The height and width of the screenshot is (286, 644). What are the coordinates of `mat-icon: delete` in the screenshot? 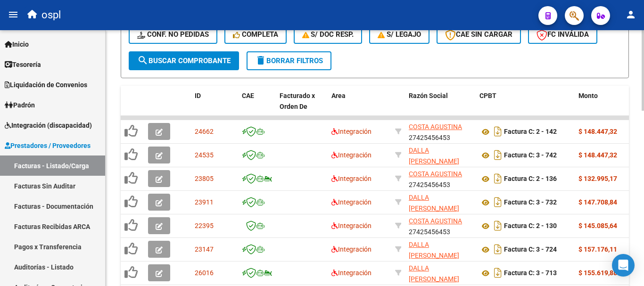 It's located at (261, 60).